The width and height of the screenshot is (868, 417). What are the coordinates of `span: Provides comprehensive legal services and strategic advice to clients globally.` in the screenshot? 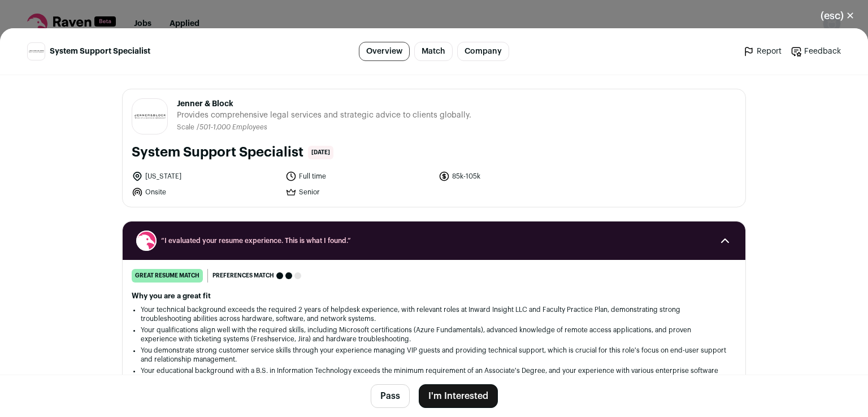 It's located at (324, 115).